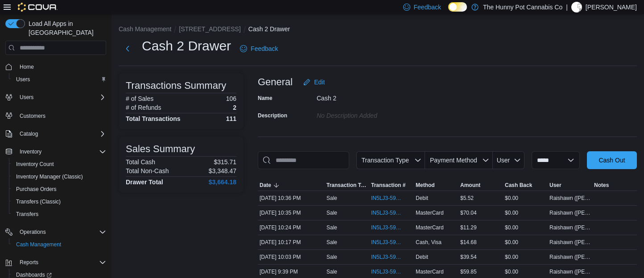 The image size is (644, 278). What do you see at coordinates (176, 86) in the screenshot?
I see `h3: Transactions Summary` at bounding box center [176, 86].